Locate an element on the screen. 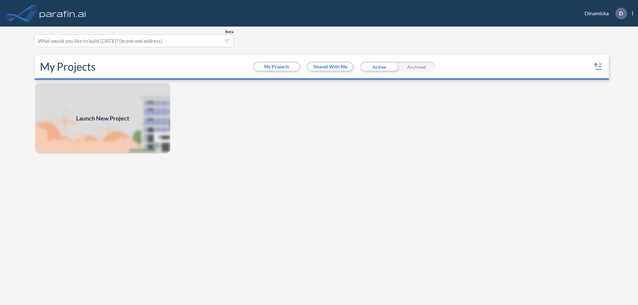 This screenshot has width=638, height=305. div: Archived is located at coordinates (416, 67).